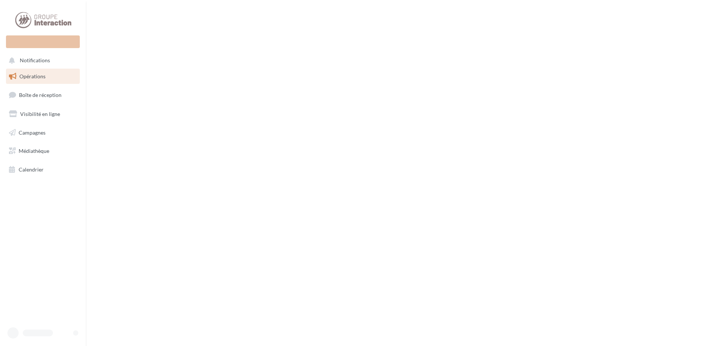 The width and height of the screenshot is (713, 346). Describe the element at coordinates (34, 151) in the screenshot. I see `span: Médiathèque` at that location.